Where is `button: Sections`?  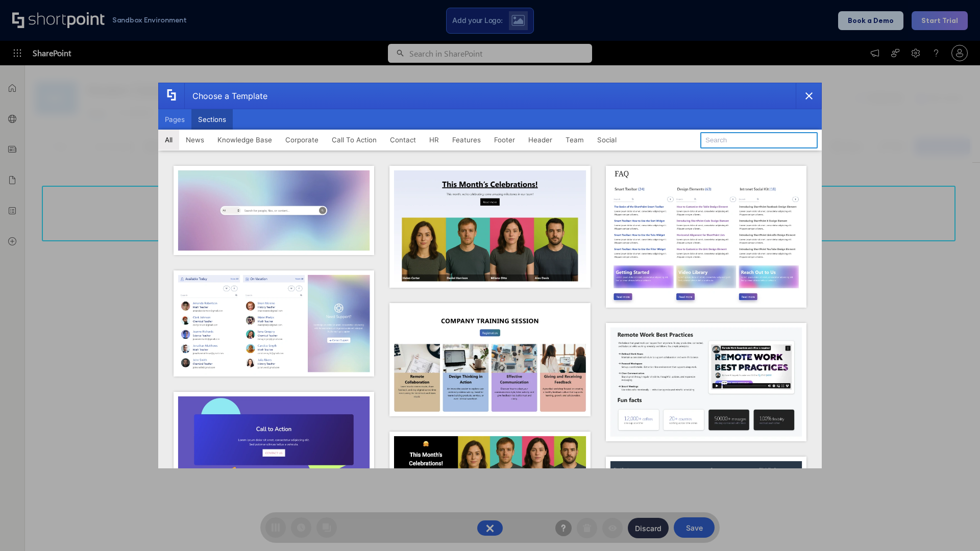
button: Sections is located at coordinates (212, 120).